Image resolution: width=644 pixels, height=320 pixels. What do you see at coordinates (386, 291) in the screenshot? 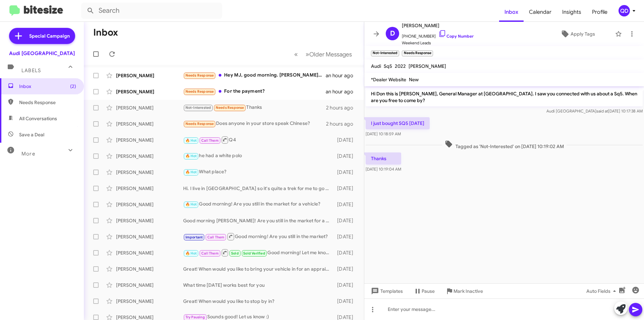
I see `span: Templates` at bounding box center [386, 291].